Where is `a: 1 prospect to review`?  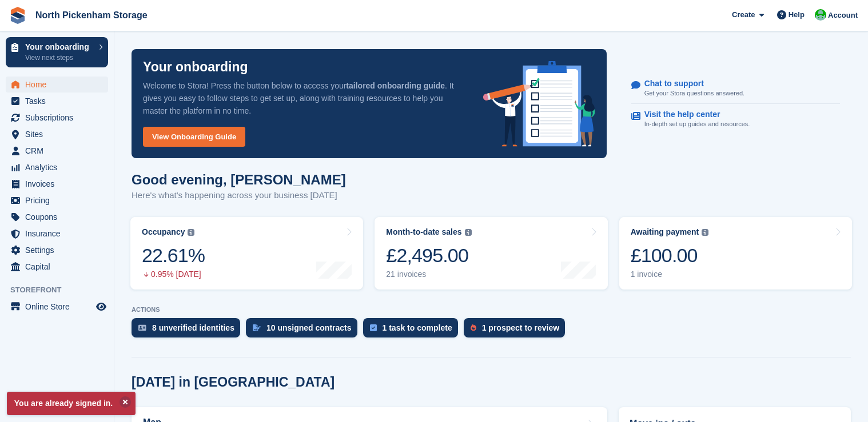 a: 1 prospect to review is located at coordinates (517, 331).